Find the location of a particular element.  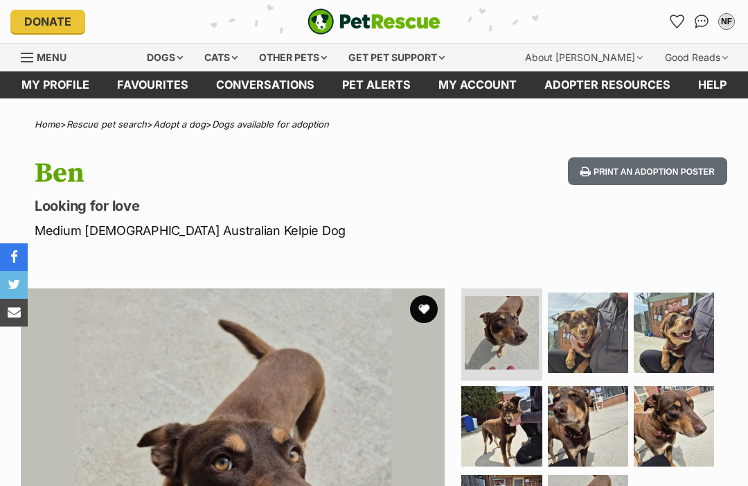

div: Other pets is located at coordinates (293, 58).